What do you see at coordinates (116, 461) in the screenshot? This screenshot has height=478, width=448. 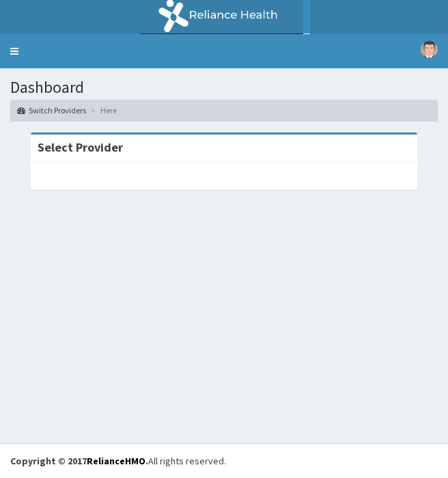 I see `a: RelianceHMO` at bounding box center [116, 461].